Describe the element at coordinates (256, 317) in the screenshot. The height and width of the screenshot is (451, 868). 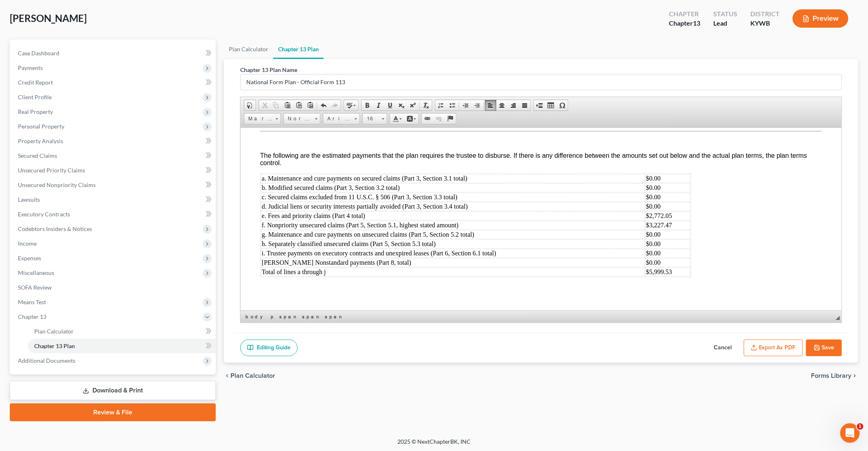
I see `a: body element` at that location.